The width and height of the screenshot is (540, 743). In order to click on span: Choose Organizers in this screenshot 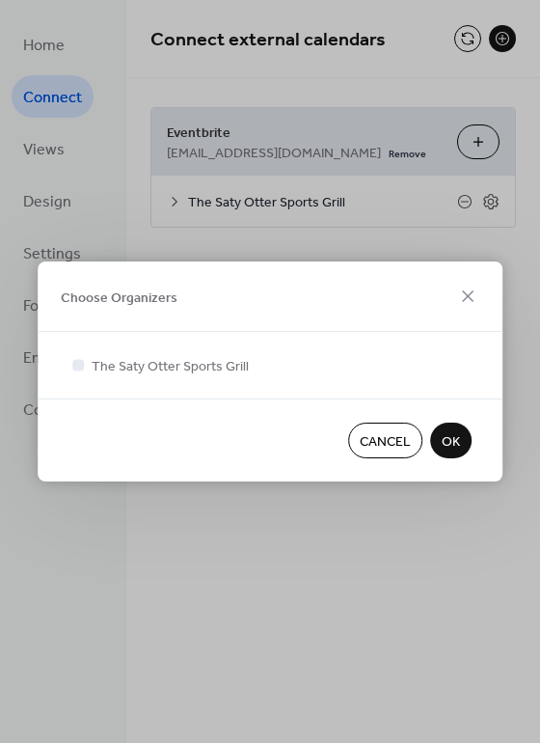, I will do `click(119, 297)`.